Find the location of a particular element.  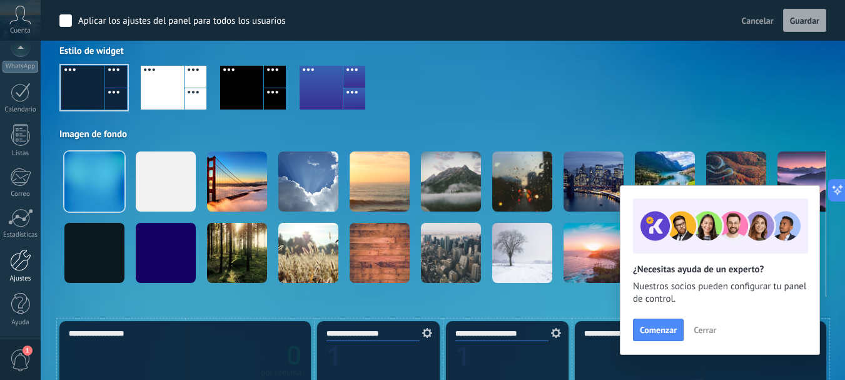

div: Ayuda is located at coordinates (21, 322).